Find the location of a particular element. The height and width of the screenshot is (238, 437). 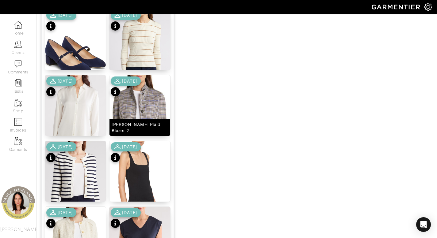

img: orders-icon-0abe47150d42831381b5fb84f609e132dff9fe21cb692f30cb5eec754e2cba89.png is located at coordinates (18, 122).